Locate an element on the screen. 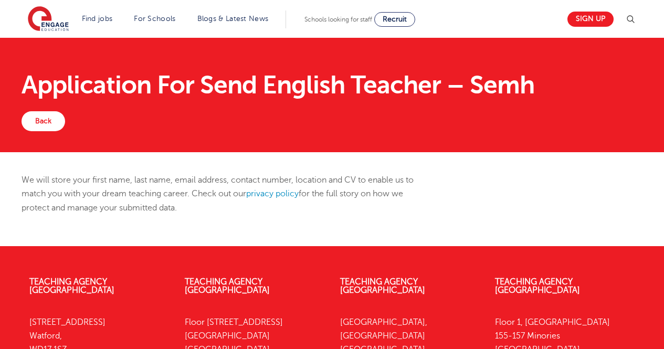 This screenshot has height=349, width=664. a: For Schools is located at coordinates (154, 18).